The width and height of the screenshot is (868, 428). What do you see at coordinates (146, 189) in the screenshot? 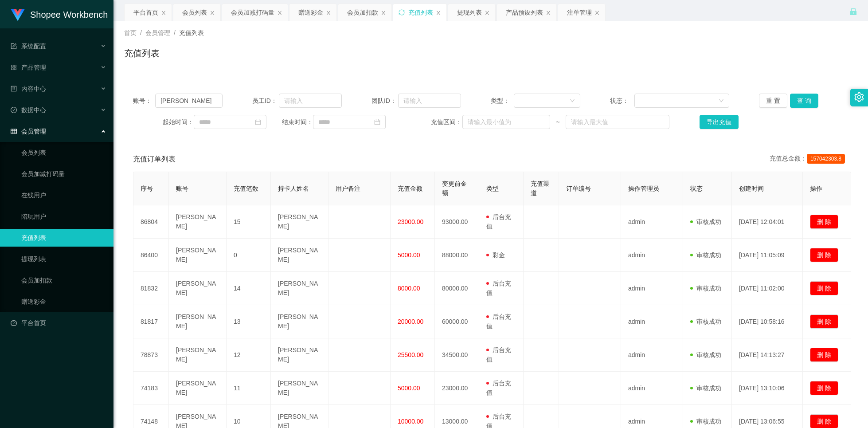
I see `span: 序号` at bounding box center [146, 189].